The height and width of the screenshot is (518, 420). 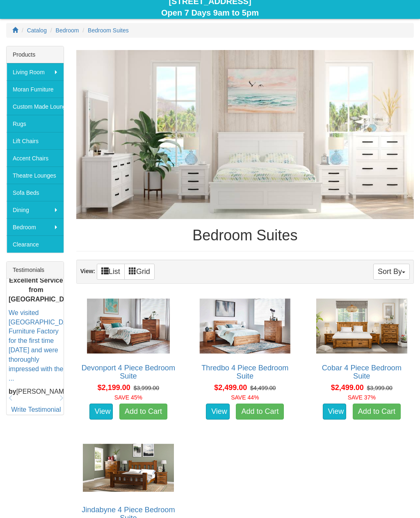 What do you see at coordinates (35, 244) in the screenshot?
I see `a: Clearance` at bounding box center [35, 244].